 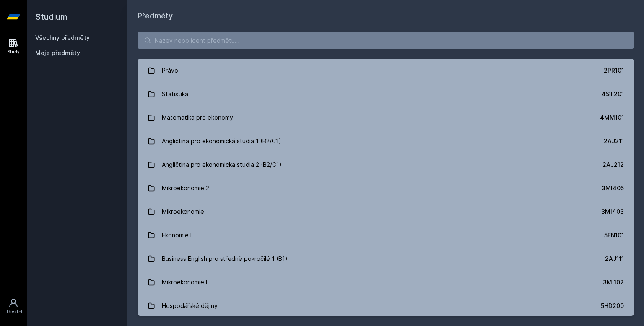 What do you see at coordinates (222, 164) in the screenshot?
I see `div: Angličtina pro ekonomická studia 2 (B2/C1)` at bounding box center [222, 164].